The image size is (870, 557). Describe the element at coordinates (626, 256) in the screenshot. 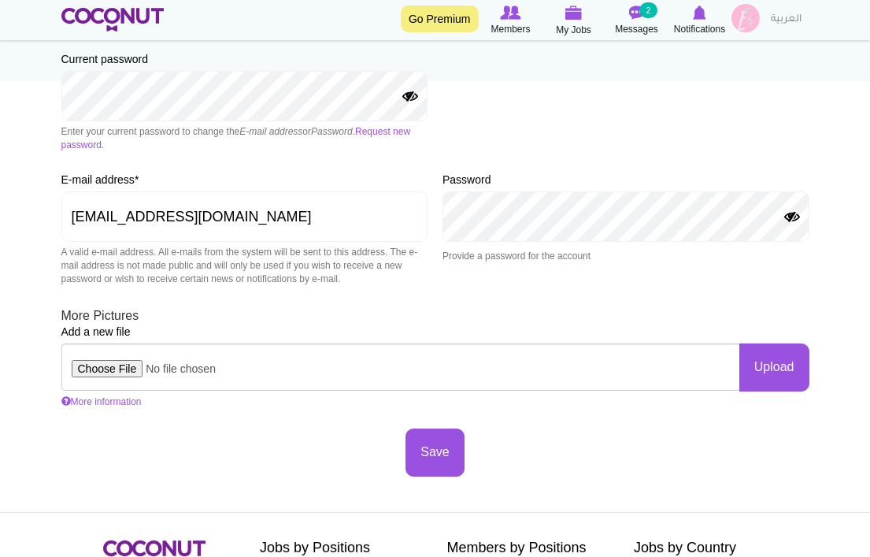

I see `div: Provide a password for the account` at that location.